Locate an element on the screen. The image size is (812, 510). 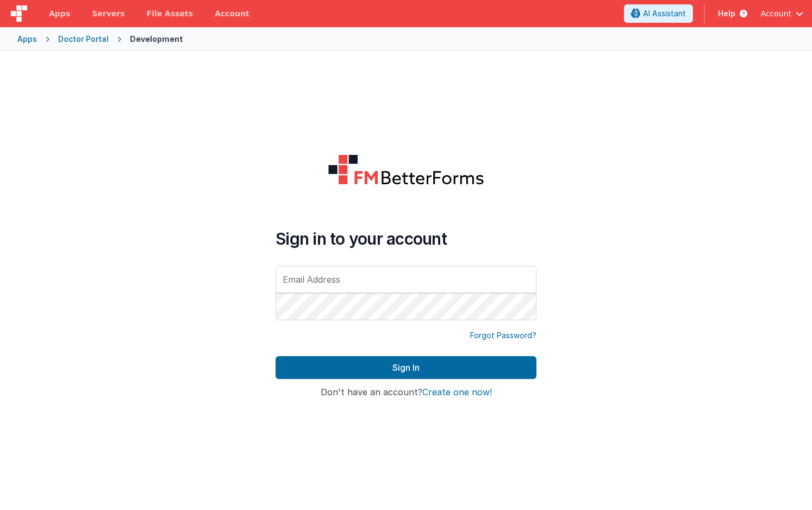
input: Email Address is located at coordinates (406, 279).